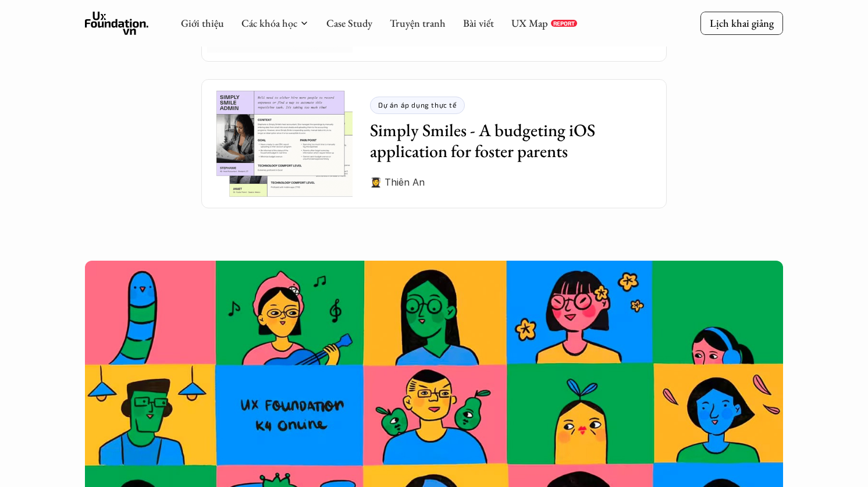  What do you see at coordinates (203, 23) in the screenshot?
I see `a: Giới thiệu` at bounding box center [203, 23].